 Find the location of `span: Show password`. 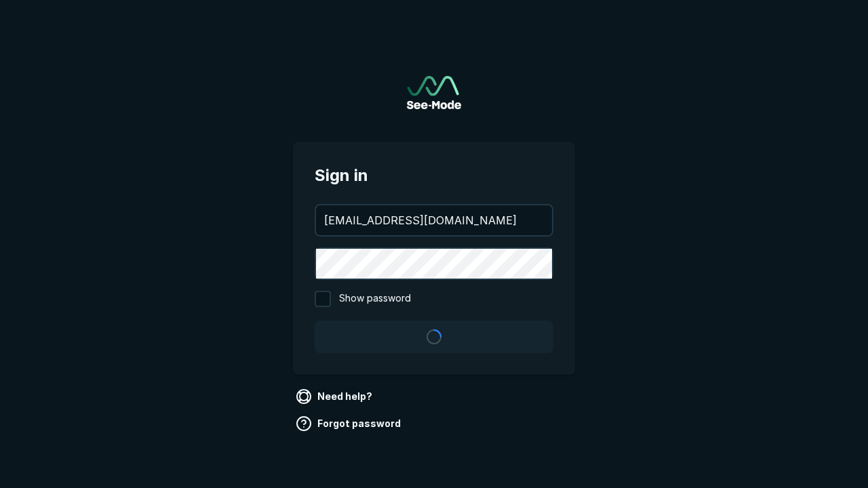

span: Show password is located at coordinates (375, 299).